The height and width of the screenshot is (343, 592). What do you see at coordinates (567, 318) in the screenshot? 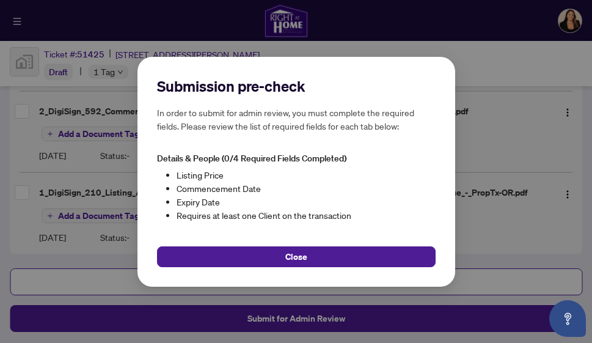
I see `button: Open asap` at bounding box center [567, 318].